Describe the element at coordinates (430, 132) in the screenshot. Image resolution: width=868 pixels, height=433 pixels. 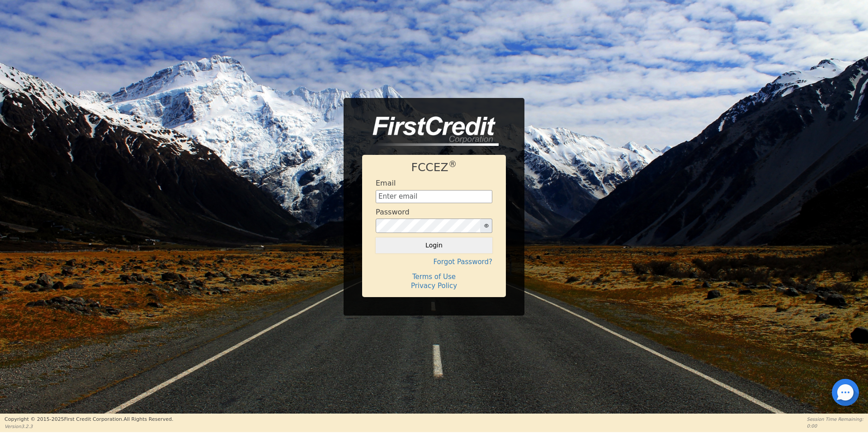
I see `img: logo-CMu_cnol.png` at that location.